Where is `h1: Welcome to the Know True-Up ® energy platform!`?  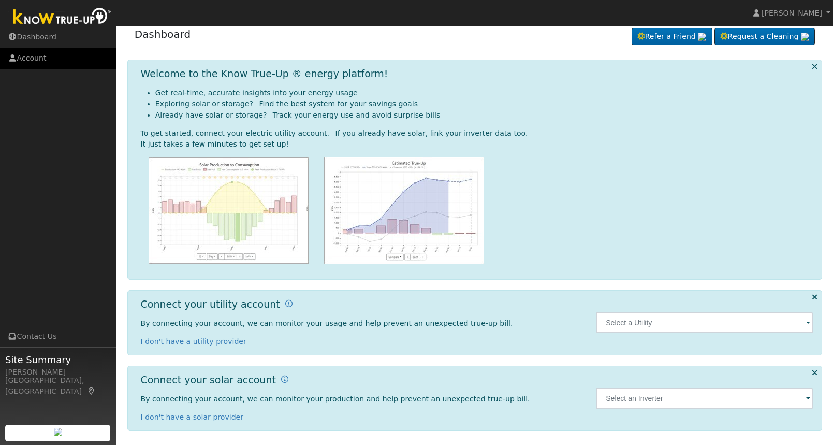
h1: Welcome to the Know True-Up ® energy platform! is located at coordinates (265, 74).